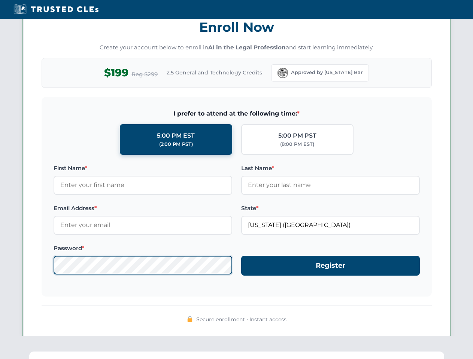  I want to click on label: Email Address, so click(143, 208).